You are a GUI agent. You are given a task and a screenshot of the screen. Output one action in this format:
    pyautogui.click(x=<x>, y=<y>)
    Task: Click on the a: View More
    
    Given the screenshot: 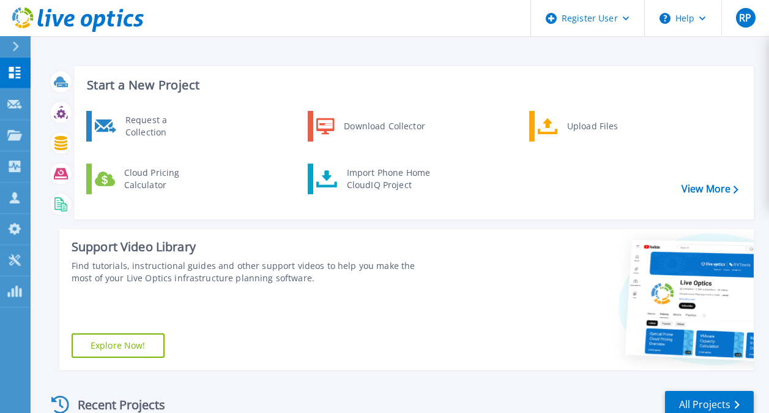 What is the action you would take?
    pyautogui.click(x=710, y=189)
    